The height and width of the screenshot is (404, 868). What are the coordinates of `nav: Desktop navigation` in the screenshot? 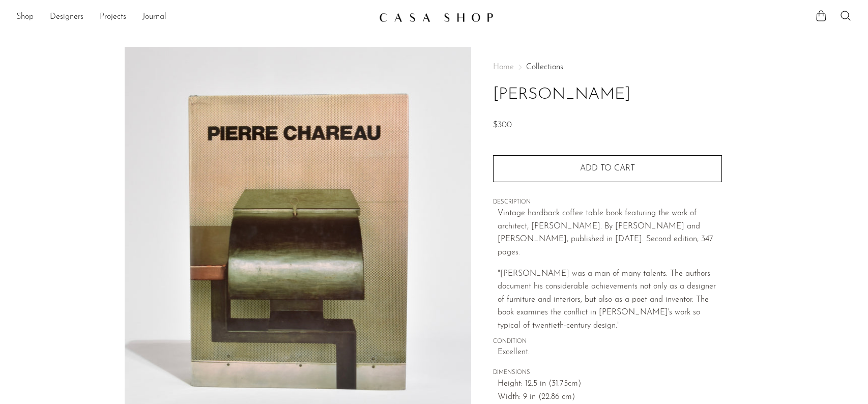 It's located at (193, 17).